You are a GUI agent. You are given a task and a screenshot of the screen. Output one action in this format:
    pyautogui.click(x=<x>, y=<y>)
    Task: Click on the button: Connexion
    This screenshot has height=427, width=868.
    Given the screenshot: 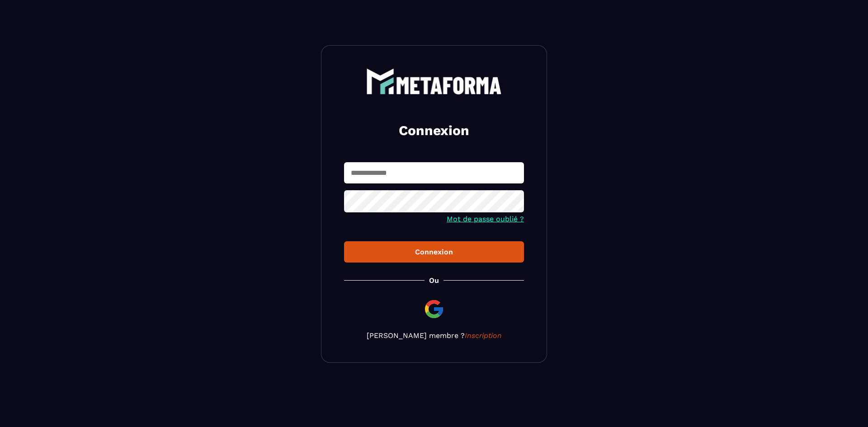 What is the action you would take?
    pyautogui.click(x=434, y=252)
    